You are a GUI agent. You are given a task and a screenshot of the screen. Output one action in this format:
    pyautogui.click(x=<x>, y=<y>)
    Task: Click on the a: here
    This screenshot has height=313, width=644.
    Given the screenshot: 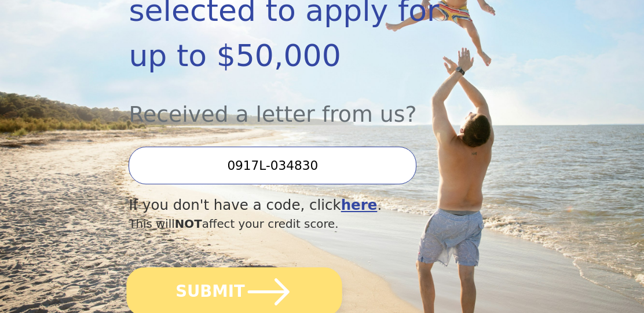 What is the action you would take?
    pyautogui.click(x=359, y=205)
    